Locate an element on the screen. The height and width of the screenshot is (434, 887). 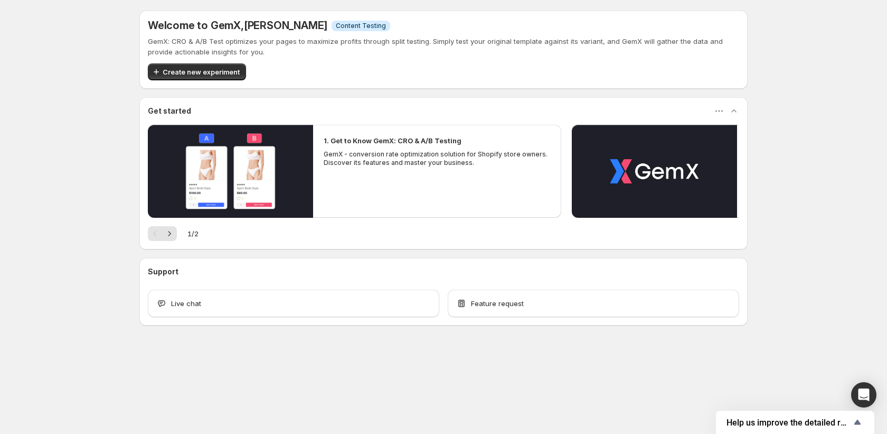
h5: Welcome to GemX is located at coordinates (238, 25).